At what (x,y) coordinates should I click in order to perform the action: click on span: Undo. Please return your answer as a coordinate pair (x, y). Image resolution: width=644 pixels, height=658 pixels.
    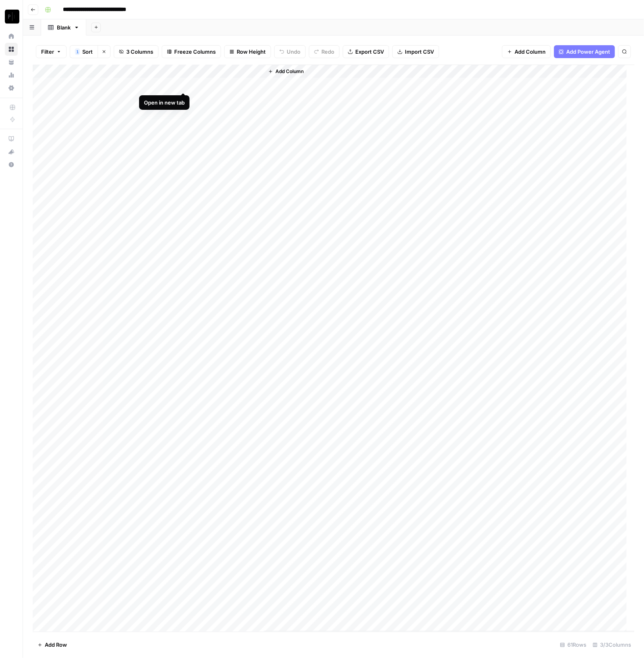
    Looking at the image, I should click on (294, 51).